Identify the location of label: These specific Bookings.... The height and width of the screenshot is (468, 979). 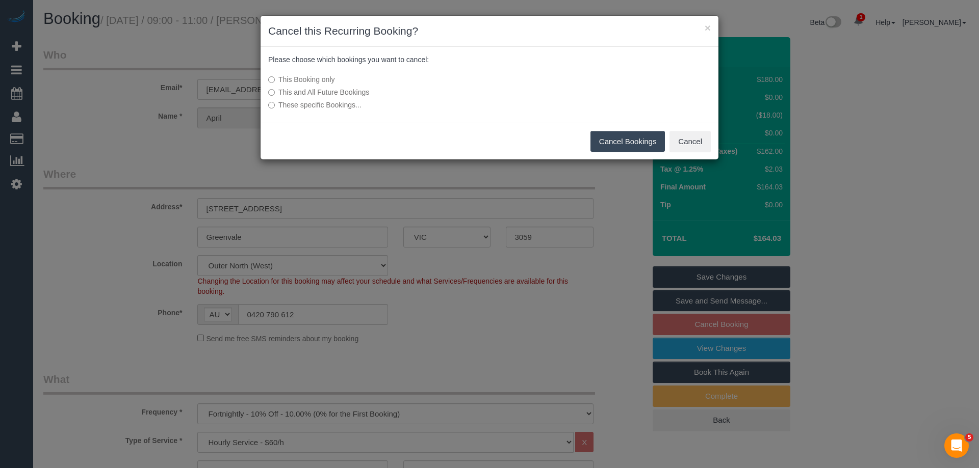
(413, 105).